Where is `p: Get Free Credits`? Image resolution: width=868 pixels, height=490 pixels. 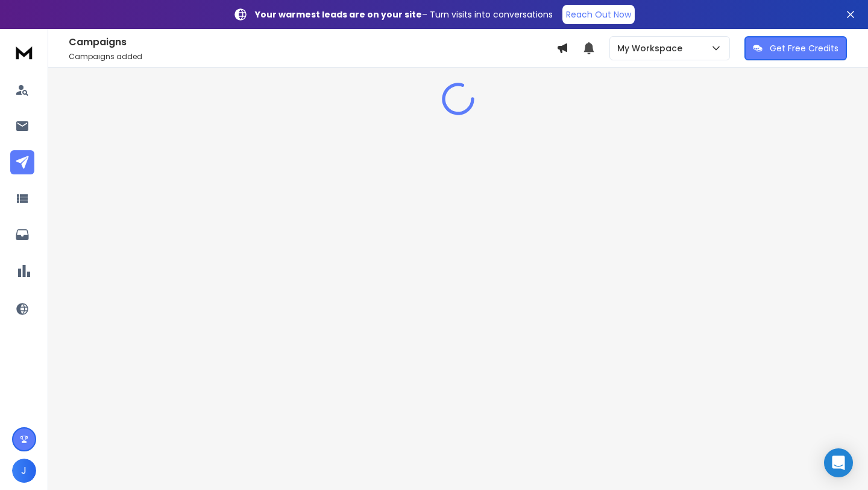 p: Get Free Credits is located at coordinates (804, 48).